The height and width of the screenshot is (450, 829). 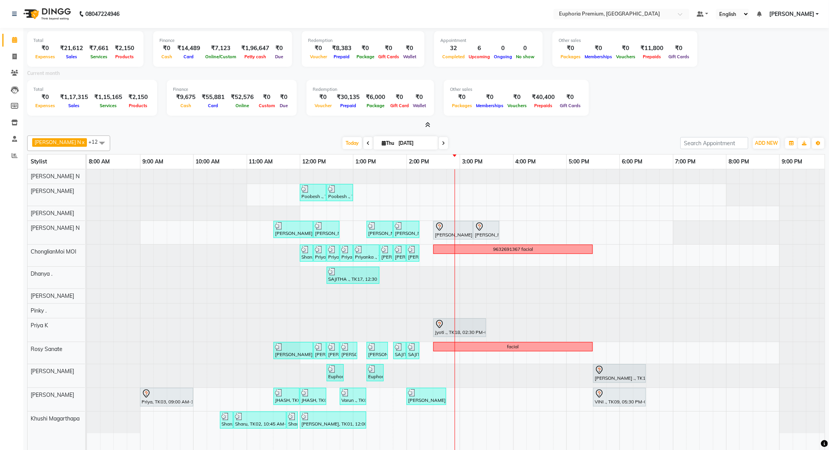 I want to click on span: ADD NEW, so click(x=766, y=143).